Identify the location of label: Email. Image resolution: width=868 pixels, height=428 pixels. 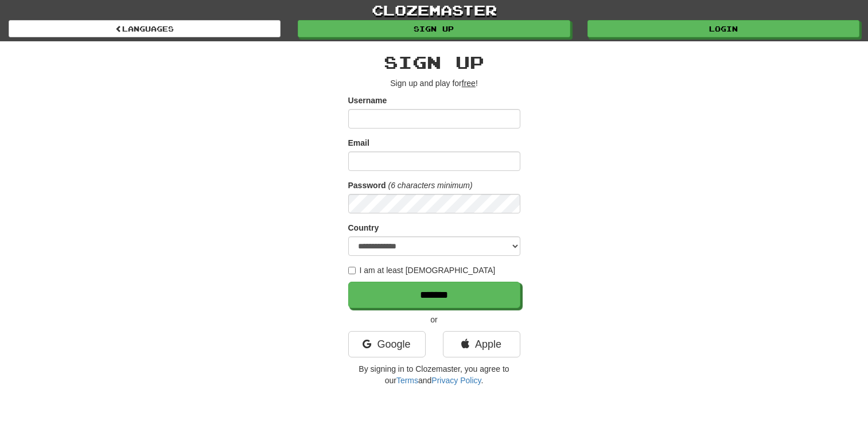
(359, 143).